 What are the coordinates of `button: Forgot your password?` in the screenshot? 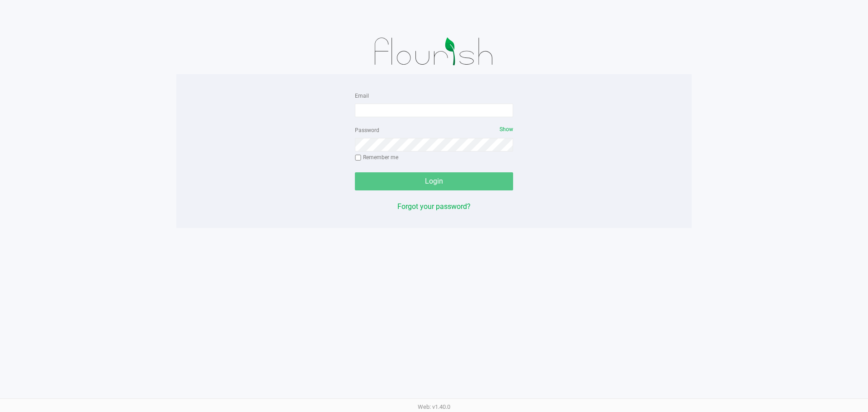 It's located at (434, 207).